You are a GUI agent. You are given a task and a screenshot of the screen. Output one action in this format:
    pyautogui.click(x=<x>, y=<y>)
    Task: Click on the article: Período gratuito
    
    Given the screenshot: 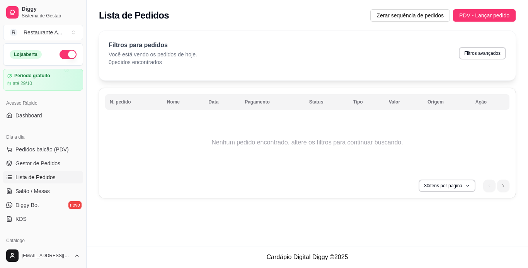 What is the action you would take?
    pyautogui.click(x=32, y=76)
    